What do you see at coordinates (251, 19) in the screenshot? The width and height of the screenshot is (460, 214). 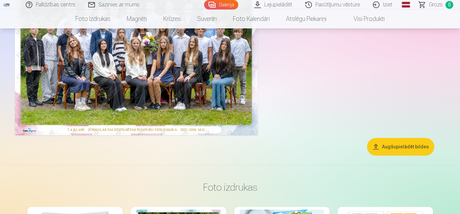 I see `a: Foto kalendāri` at bounding box center [251, 19].